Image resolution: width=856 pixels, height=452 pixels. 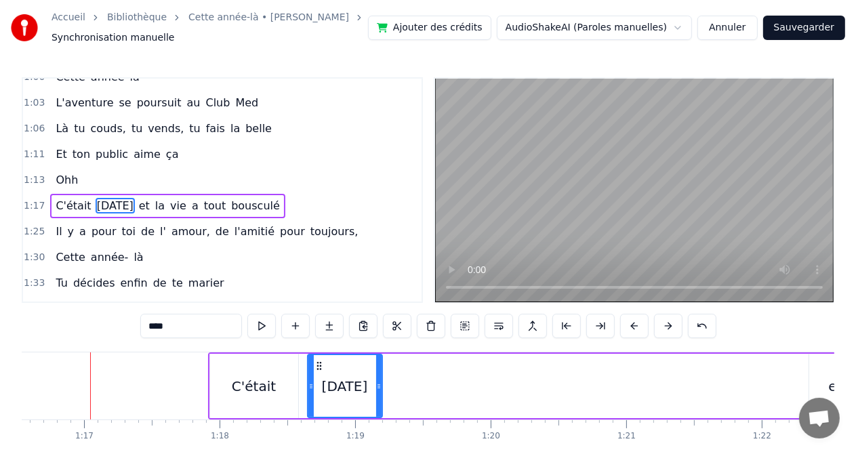 I want to click on div: et, so click(x=835, y=386).